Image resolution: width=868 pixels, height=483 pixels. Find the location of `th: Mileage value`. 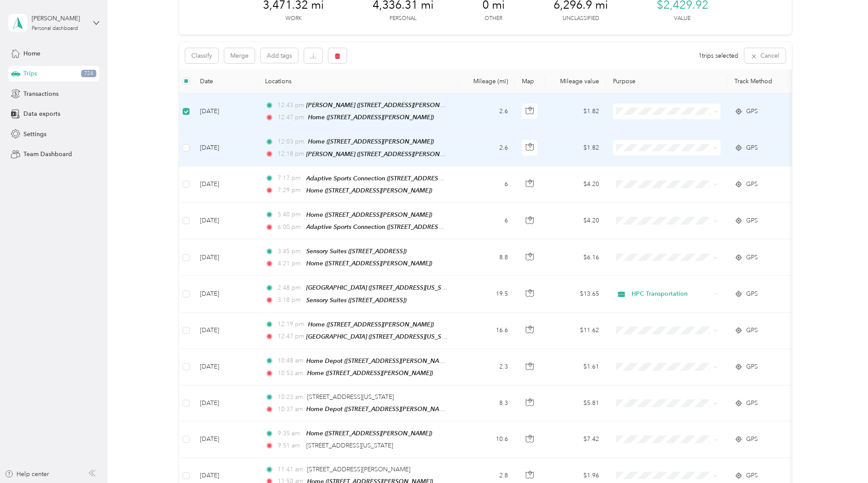

th: Mileage value is located at coordinates (576, 81).